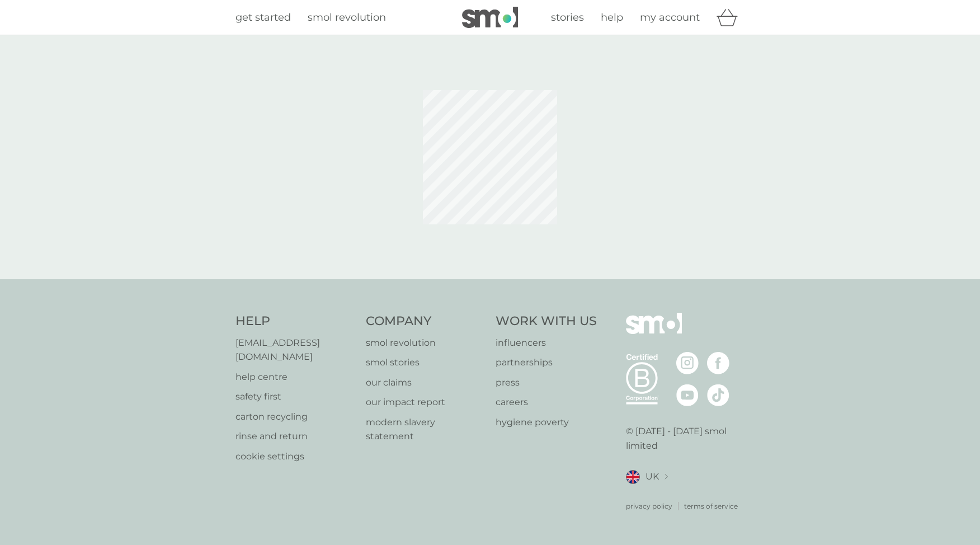 The image size is (980, 545). Describe the element at coordinates (295, 321) in the screenshot. I see `h4: Help` at that location.